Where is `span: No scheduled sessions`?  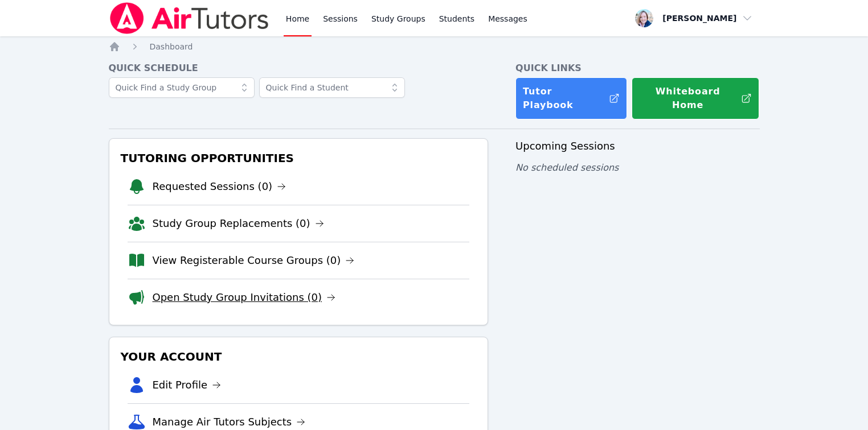 span: No scheduled sessions is located at coordinates (566, 167).